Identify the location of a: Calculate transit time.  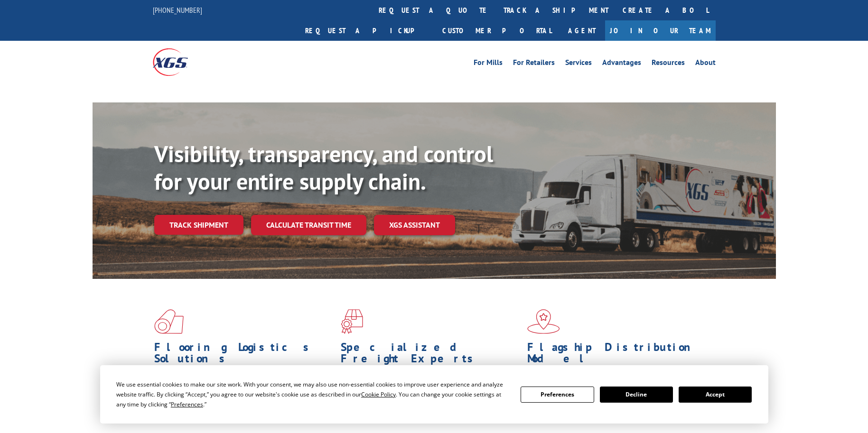
(309, 225).